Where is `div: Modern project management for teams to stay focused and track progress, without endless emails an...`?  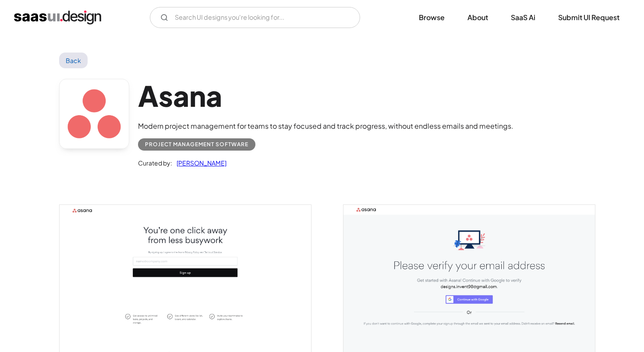
div: Modern project management for teams to stay focused and track progress, without endless emails an... is located at coordinates (326, 126).